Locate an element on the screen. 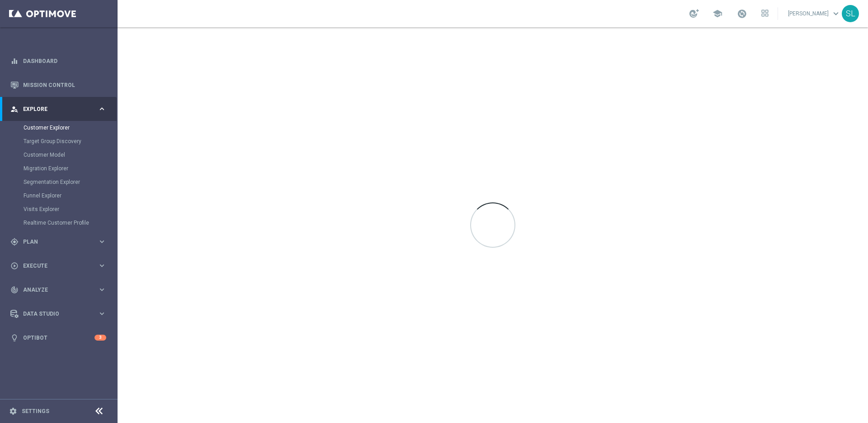  a: Funnel Explorer is located at coordinates (59, 196).